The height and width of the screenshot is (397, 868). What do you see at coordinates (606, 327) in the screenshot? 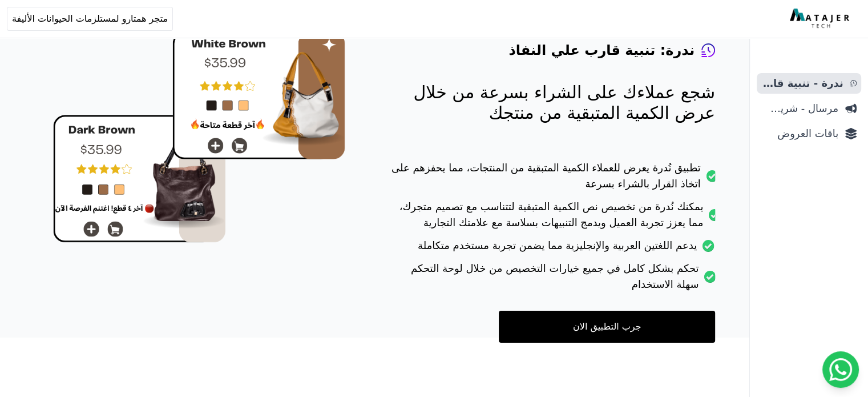
I see `a: جرب التطبيق الان` at bounding box center [606, 327].